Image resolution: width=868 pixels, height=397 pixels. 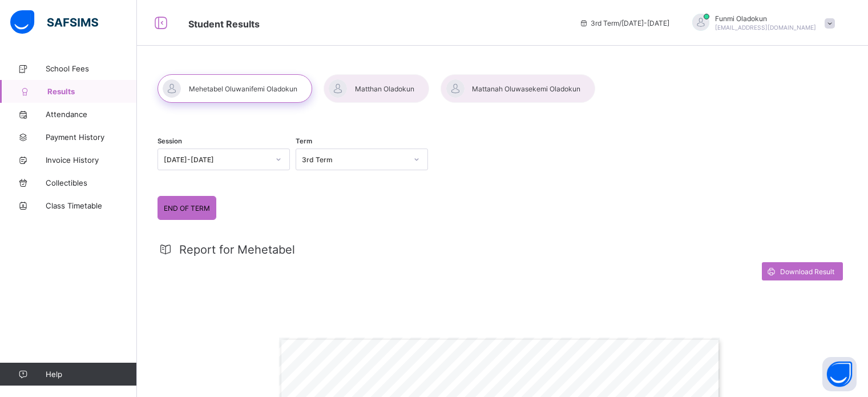 What do you see at coordinates (765, 18) in the screenshot?
I see `span: Funmi Oladokun` at bounding box center [765, 18].